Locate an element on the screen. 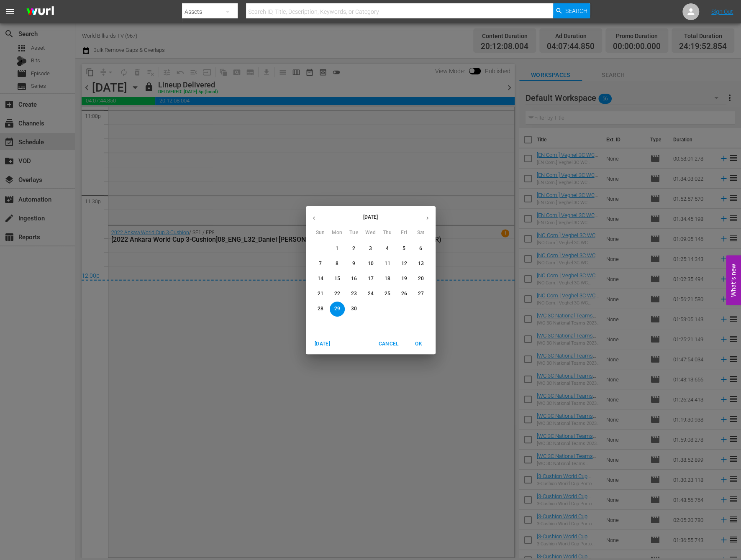 The height and width of the screenshot is (560, 741). button: 13 is located at coordinates (421, 264).